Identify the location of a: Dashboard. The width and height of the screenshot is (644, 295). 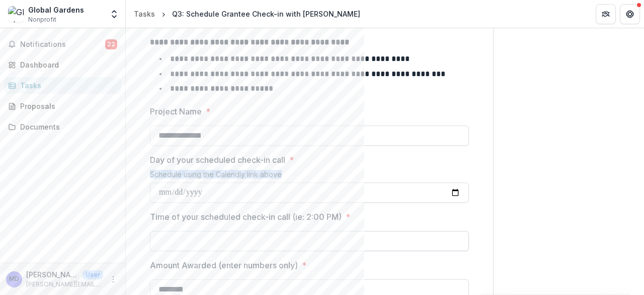
(63, 64).